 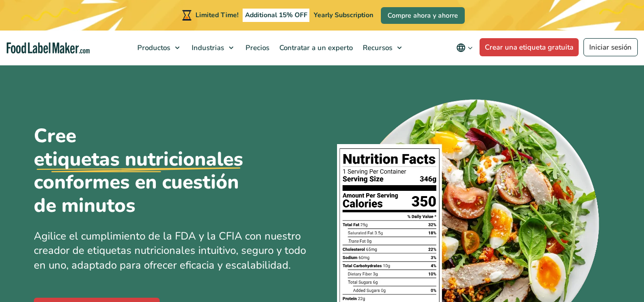 What do you see at coordinates (148, 171) in the screenshot?
I see `h1: Cree conformes en cuestión de minutos` at bounding box center [148, 171].